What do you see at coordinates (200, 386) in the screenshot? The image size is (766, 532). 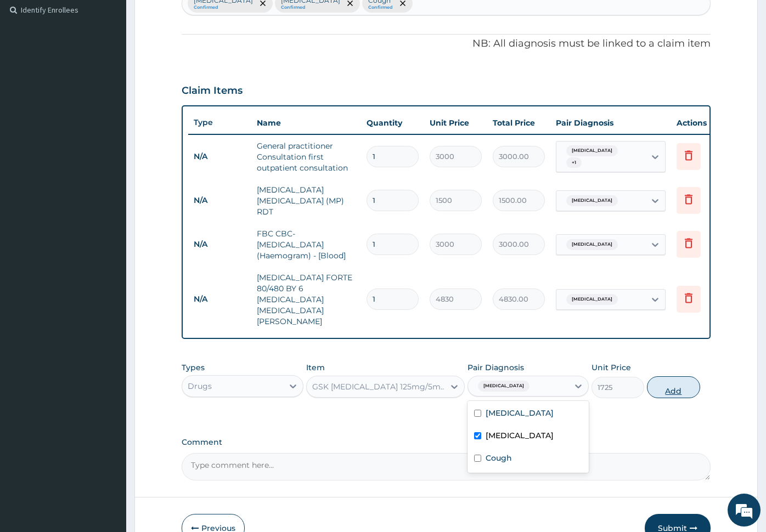 I see `div: Drugs` at bounding box center [200, 386].